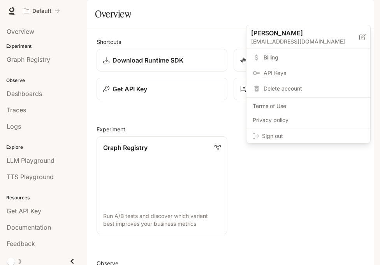  What do you see at coordinates (314, 89) in the screenshot?
I see `span: Delete account` at bounding box center [314, 89].